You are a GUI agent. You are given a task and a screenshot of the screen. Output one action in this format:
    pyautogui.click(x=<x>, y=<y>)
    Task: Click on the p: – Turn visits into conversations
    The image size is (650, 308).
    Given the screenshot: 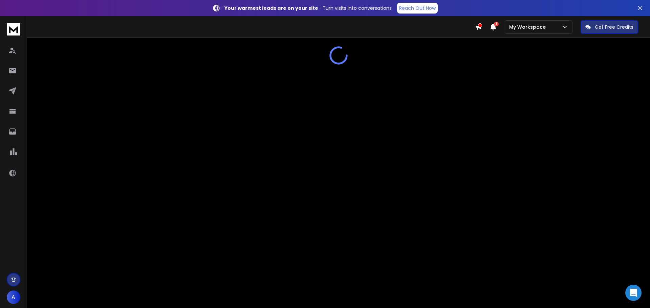 What is the action you would take?
    pyautogui.click(x=308, y=8)
    